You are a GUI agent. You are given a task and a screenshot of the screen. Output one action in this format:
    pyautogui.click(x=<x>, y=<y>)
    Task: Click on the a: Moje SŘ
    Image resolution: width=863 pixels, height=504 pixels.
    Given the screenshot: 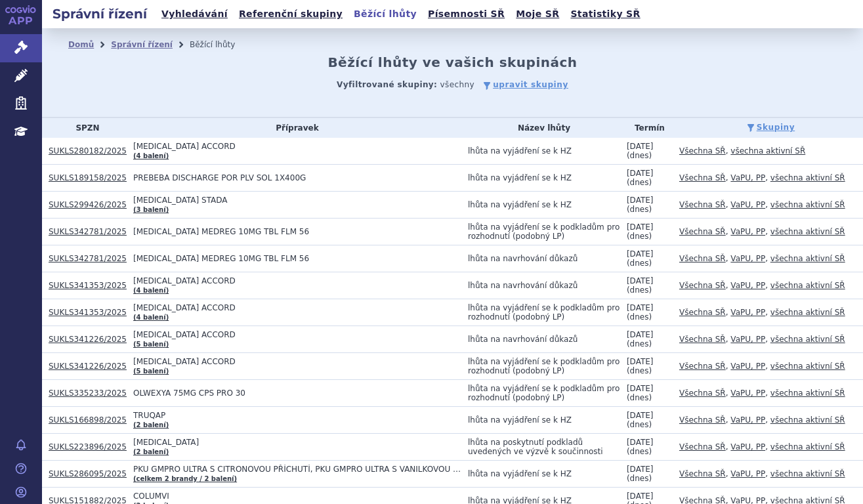 What is the action you would take?
    pyautogui.click(x=538, y=14)
    